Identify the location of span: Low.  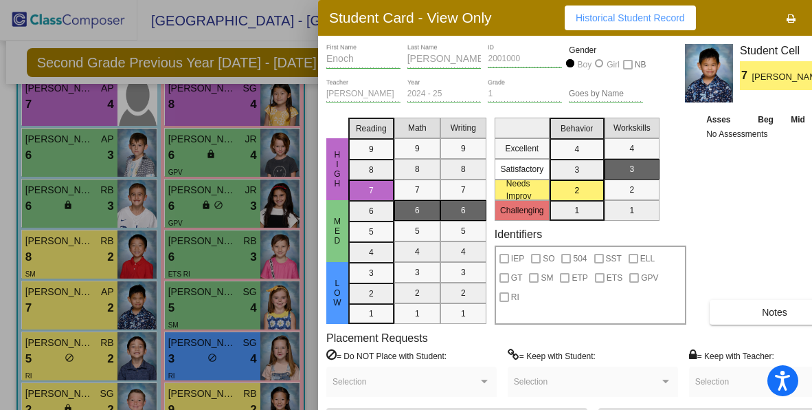
(337, 293).